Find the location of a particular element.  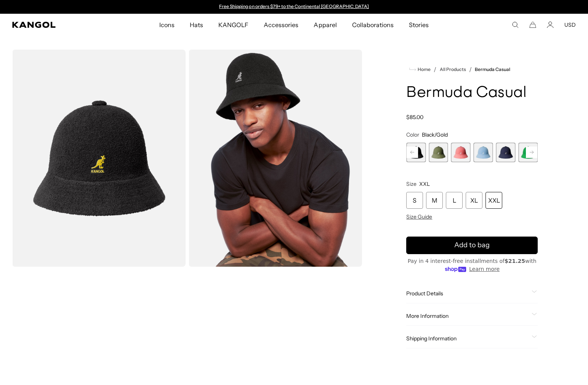

span: Size is located at coordinates (411, 184).